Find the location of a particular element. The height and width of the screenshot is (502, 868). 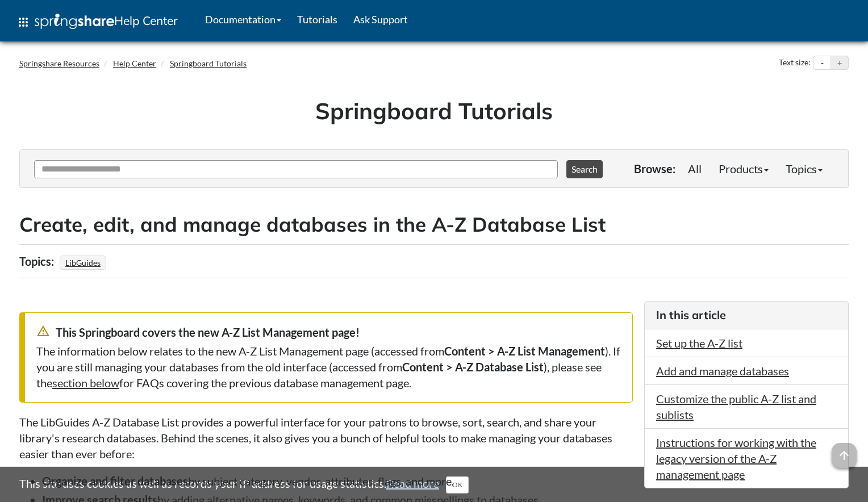

a: All is located at coordinates (695, 169).